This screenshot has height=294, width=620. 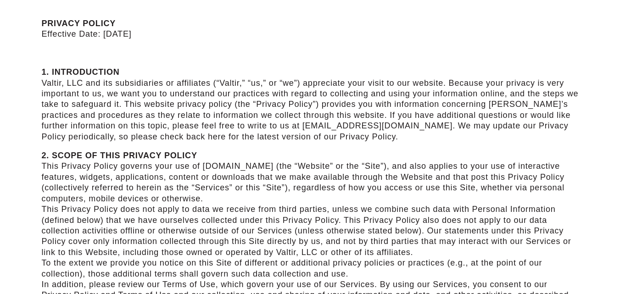 What do you see at coordinates (310, 105) in the screenshot?
I see `p: Valtir, LLC and its subsidiaries or affiliates (“Valtir,” “us,” or “we”) appreciate ‎your visit t...` at bounding box center [310, 105].